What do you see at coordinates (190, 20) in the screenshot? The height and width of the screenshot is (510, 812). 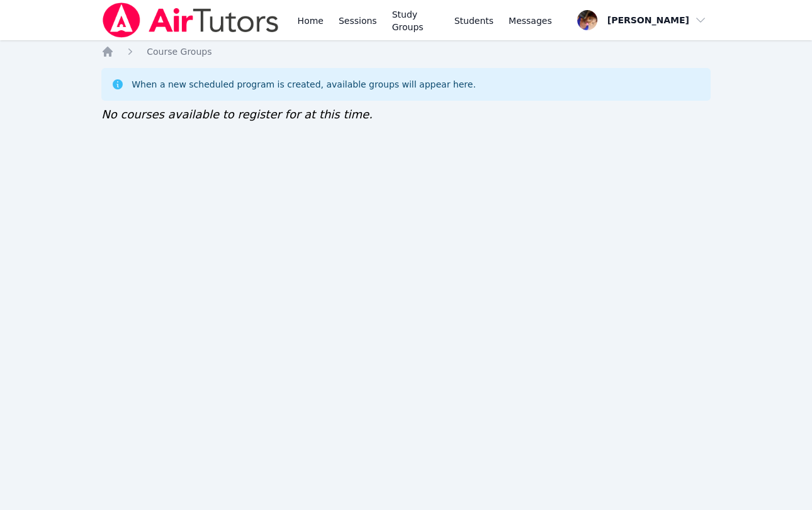 I see `img: Air Tutors` at bounding box center [190, 20].